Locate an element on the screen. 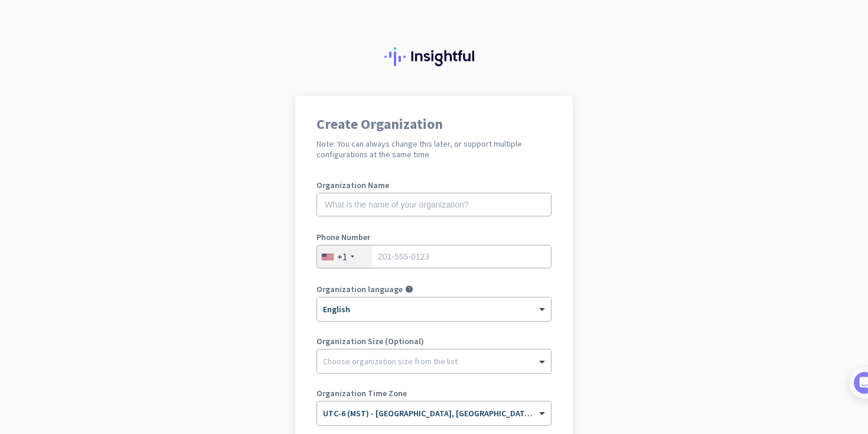 Image resolution: width=868 pixels, height=434 pixels. label: Organization Name is located at coordinates (434, 185).